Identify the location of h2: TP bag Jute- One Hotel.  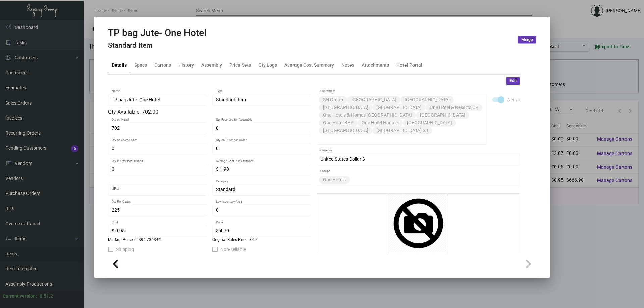
(157, 33).